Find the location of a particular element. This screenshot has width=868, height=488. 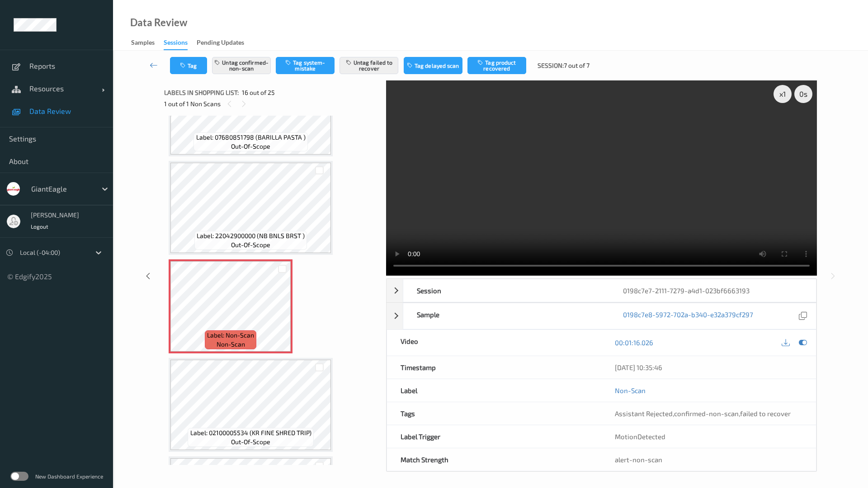

div: Match Strength is located at coordinates (494, 459).